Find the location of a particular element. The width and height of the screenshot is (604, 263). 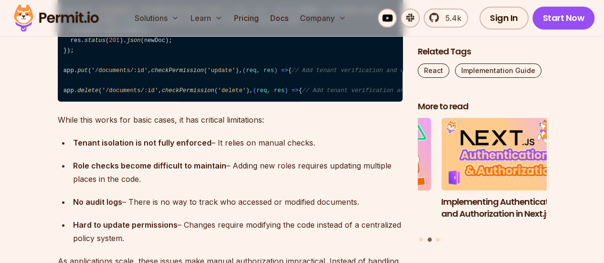

h2: More to read is located at coordinates (483, 107).